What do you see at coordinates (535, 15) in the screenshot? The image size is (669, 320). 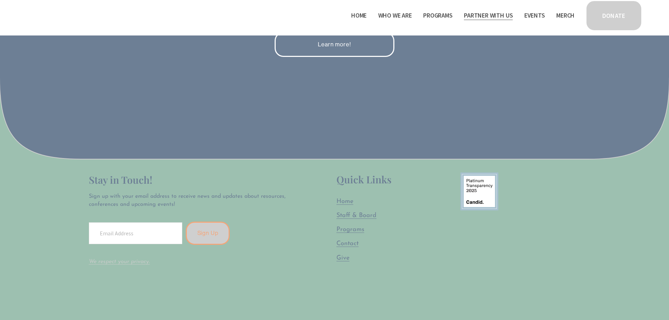 I see `a: Events` at bounding box center [535, 15].